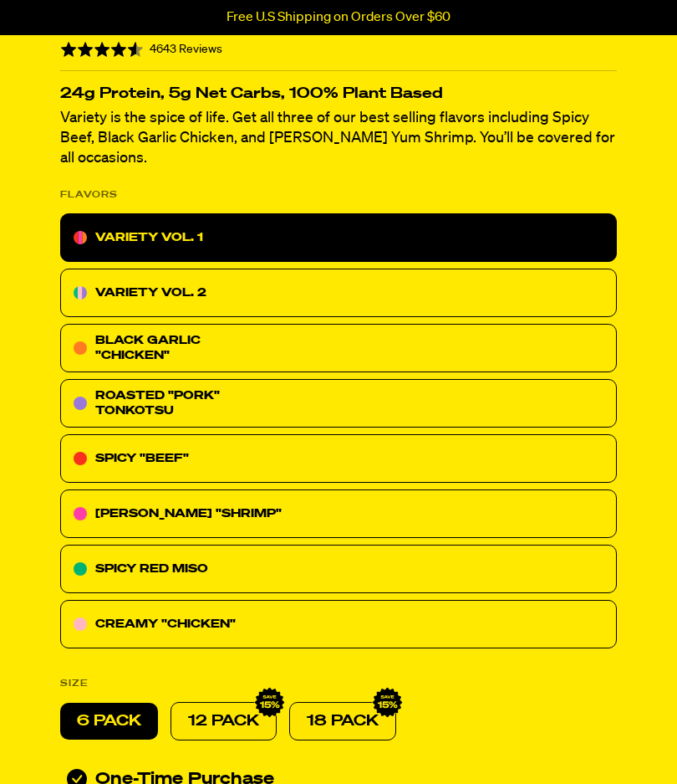 The width and height of the screenshot is (677, 784). Describe the element at coordinates (338, 293) in the screenshot. I see `div: VARIETY VOL. 2` at that location.